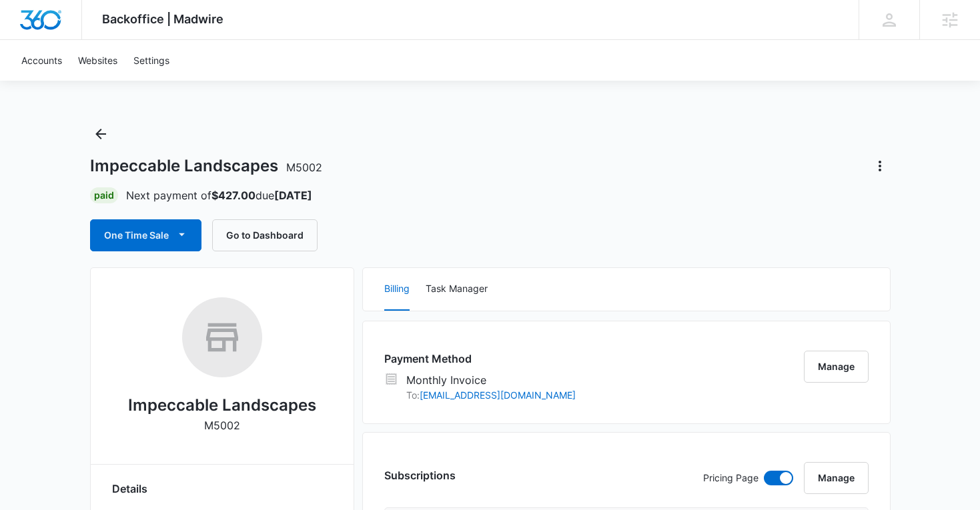 Image resolution: width=980 pixels, height=510 pixels. What do you see at coordinates (152, 60) in the screenshot?
I see `a: Settings` at bounding box center [152, 60].